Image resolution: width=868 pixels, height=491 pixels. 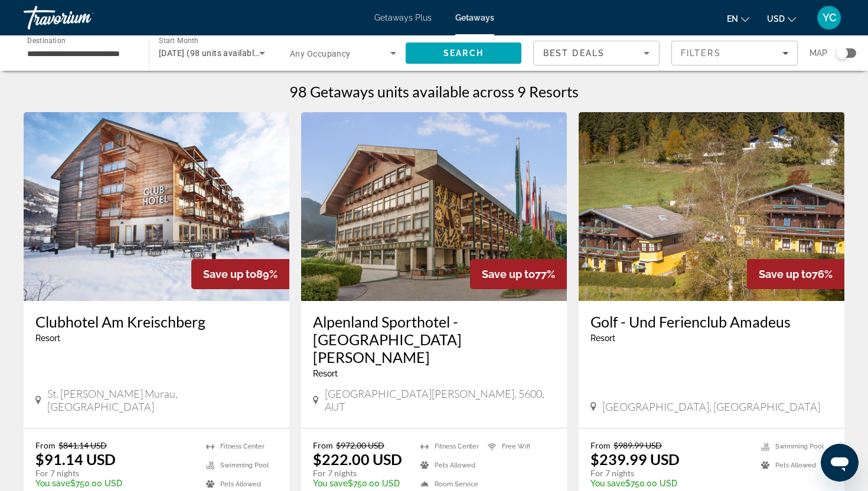 What do you see at coordinates (178, 41) in the screenshot?
I see `span: Start Month` at bounding box center [178, 41].